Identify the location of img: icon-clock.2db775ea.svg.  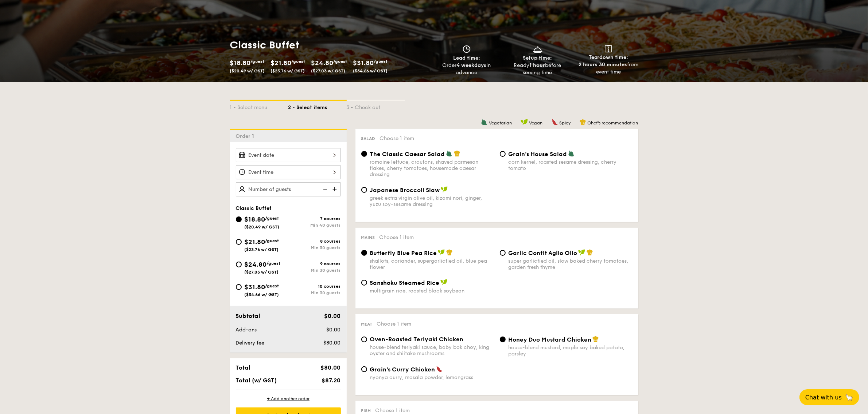
(466, 49).